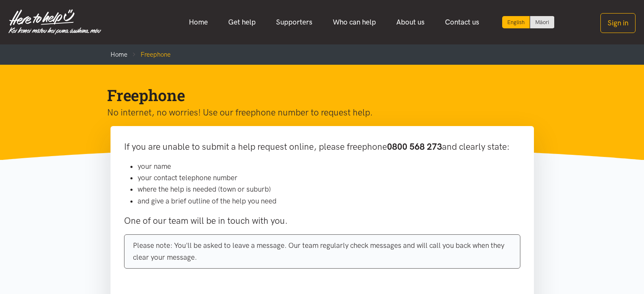  I want to click on a: Who can help, so click(354, 22).